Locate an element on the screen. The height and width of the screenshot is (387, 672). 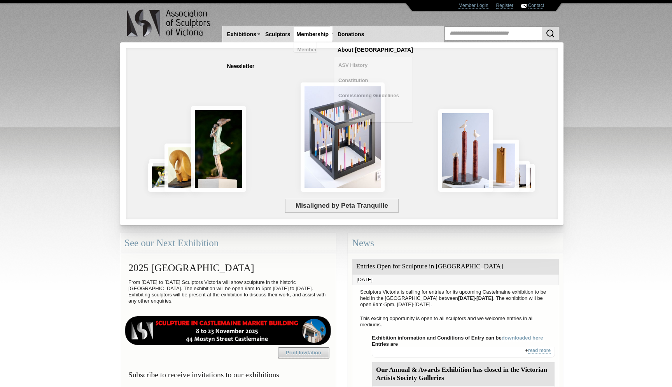
a: ASV History is located at coordinates (374, 65).